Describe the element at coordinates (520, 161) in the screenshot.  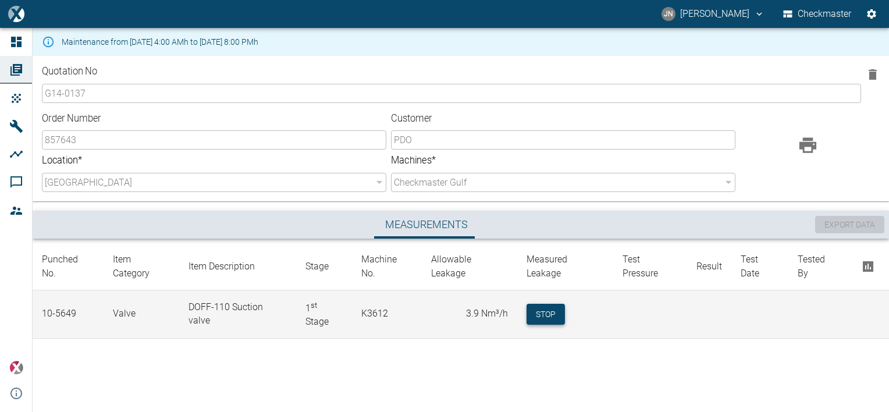
I see `label: Machines *` at that location.